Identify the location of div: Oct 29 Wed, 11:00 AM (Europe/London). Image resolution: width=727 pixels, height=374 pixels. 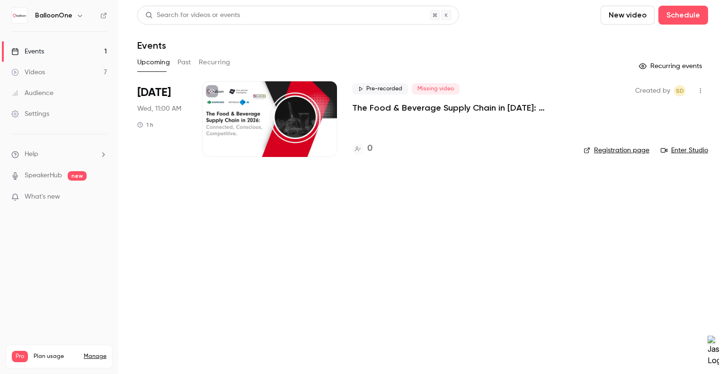
(162, 119).